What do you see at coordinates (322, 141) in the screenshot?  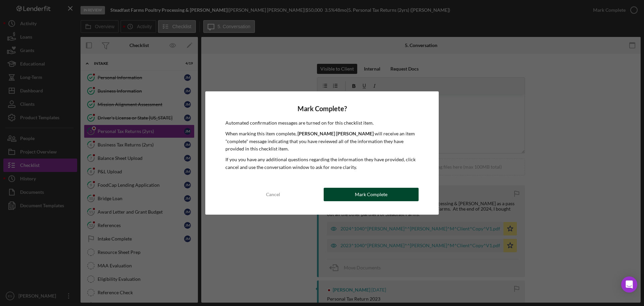 I see `p: When marking this item complete, will receive an item "complete" message indicating that you have...` at bounding box center [322, 141].